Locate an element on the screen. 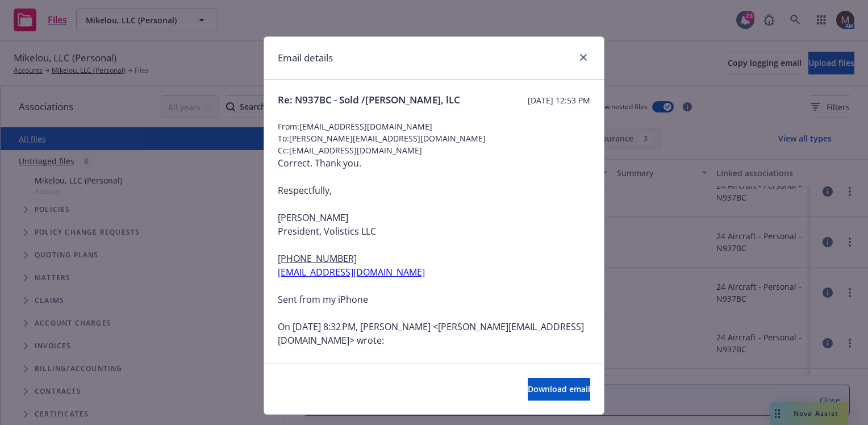 Image resolution: width=868 pixels, height=425 pixels. a: close is located at coordinates (584, 57).